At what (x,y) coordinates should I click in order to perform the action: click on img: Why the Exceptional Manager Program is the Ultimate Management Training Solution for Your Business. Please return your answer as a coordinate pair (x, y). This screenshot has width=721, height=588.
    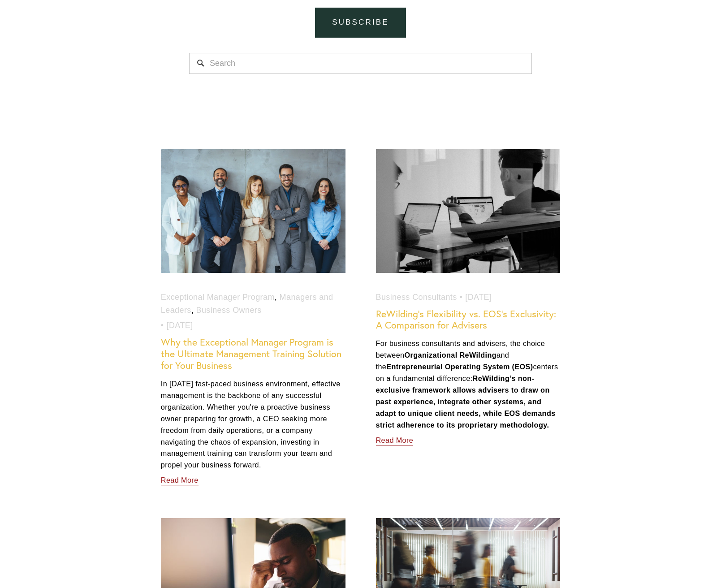
    Looking at the image, I should click on (253, 211).